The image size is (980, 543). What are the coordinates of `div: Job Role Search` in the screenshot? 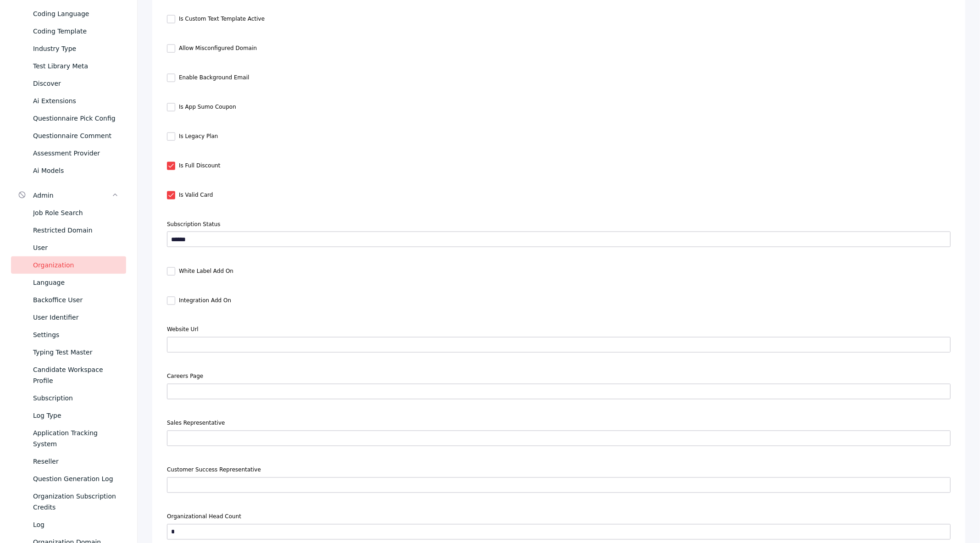 It's located at (76, 213).